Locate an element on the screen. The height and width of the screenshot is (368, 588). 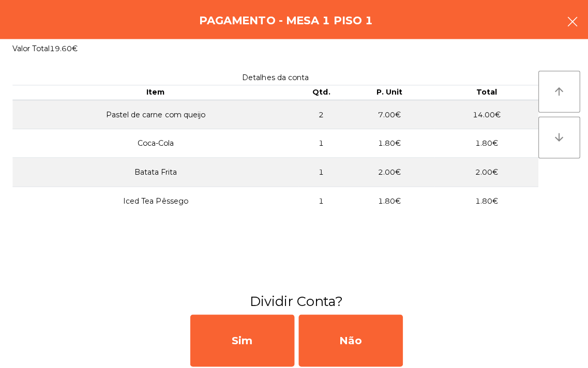
th: P. Unit is located at coordinates (386, 92).